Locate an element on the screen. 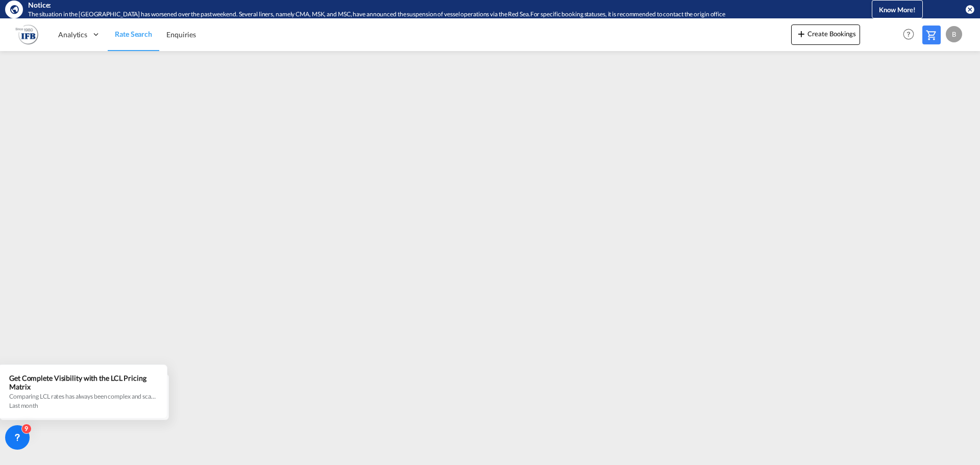 This screenshot has width=980, height=465. span: Rate Search is located at coordinates (133, 33).